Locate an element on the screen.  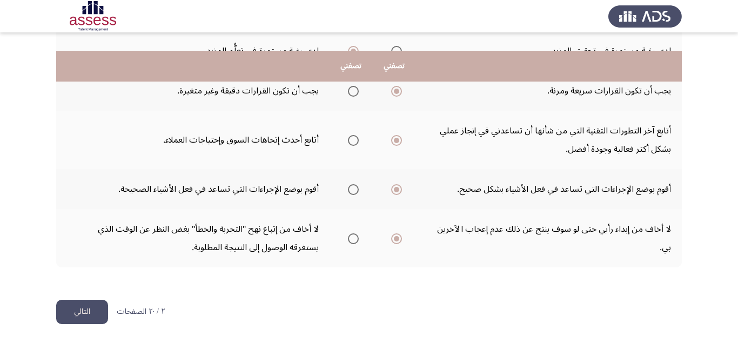
img: Assess Talent Management logo is located at coordinates (645, 16).